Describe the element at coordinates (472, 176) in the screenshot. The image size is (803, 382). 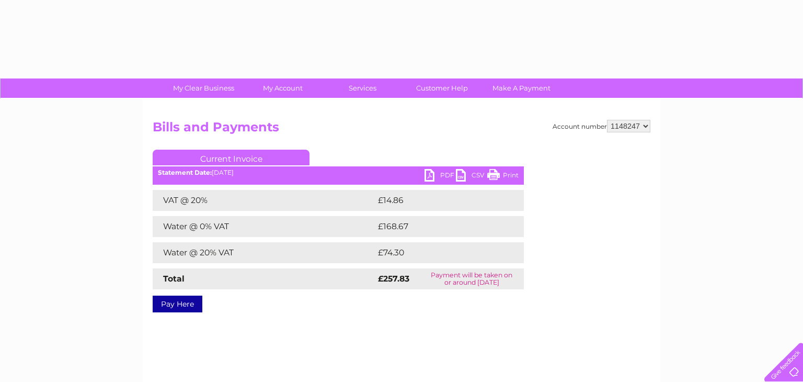
I see `a: CSV` at that location.